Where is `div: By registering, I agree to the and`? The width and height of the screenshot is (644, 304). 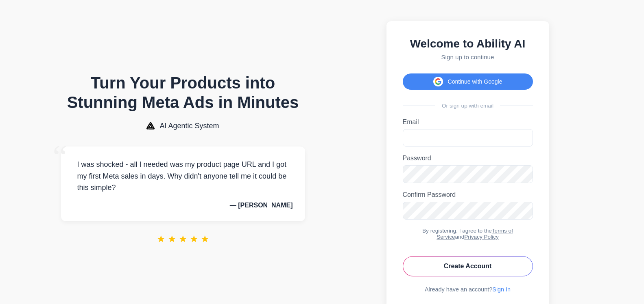 div: By registering, I agree to the and is located at coordinates (468, 234).